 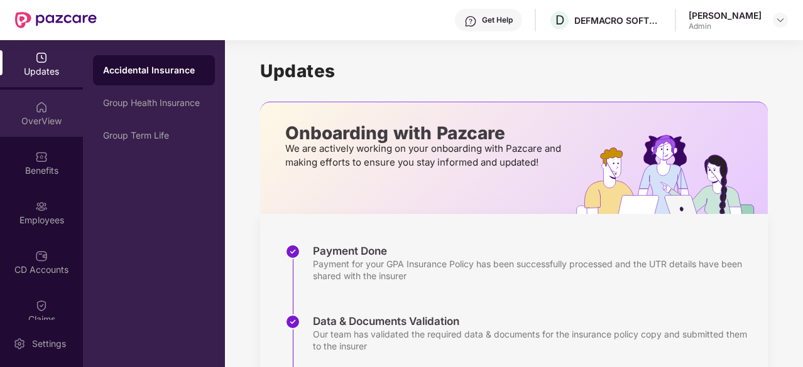 I want to click on p: We are actively working on your onboarding with Pazcare and making efforts to ensure you stay inf..., so click(x=425, y=156).